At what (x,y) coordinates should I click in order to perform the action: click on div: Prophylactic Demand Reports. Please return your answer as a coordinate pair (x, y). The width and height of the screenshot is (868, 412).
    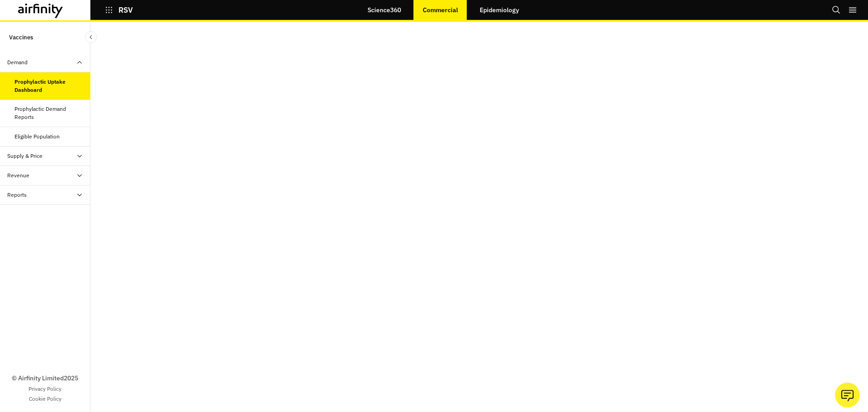
    Looking at the image, I should click on (49, 113).